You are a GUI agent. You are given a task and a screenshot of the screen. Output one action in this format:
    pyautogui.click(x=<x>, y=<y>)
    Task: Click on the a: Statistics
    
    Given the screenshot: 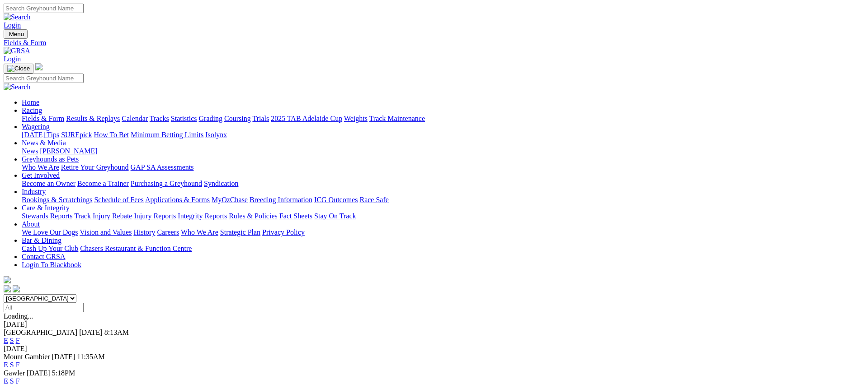 What is the action you would take?
    pyautogui.click(x=184, y=118)
    